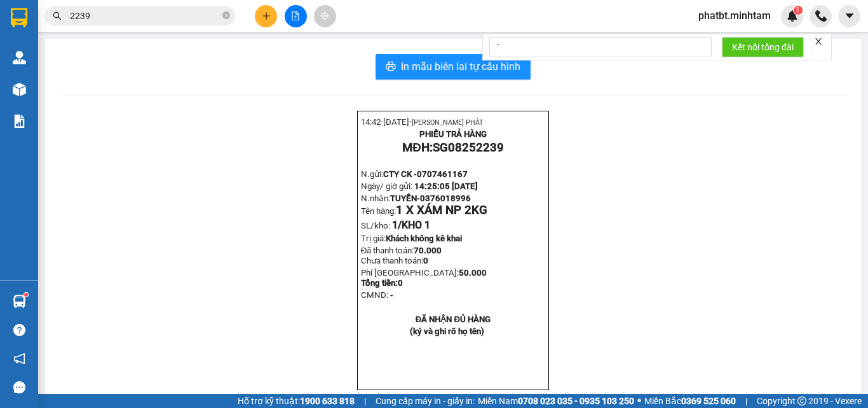  I want to click on span: phatbt.minhtam, so click(735, 15).